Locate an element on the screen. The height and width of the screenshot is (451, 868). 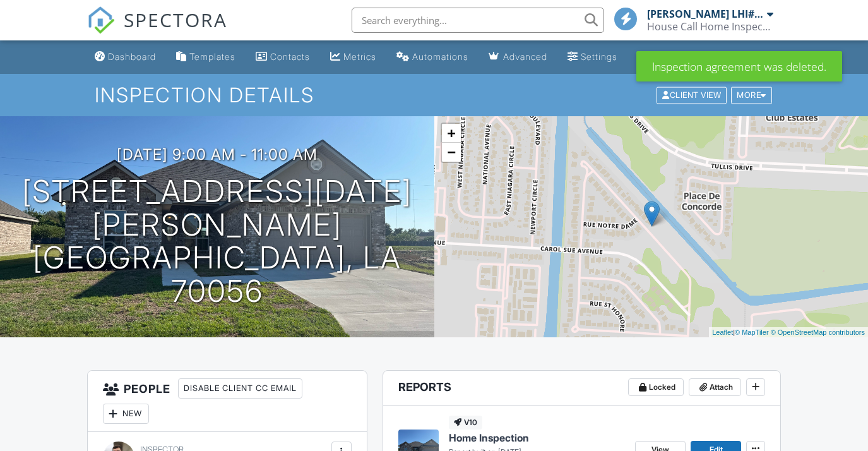
a: Metrics is located at coordinates (353, 57).